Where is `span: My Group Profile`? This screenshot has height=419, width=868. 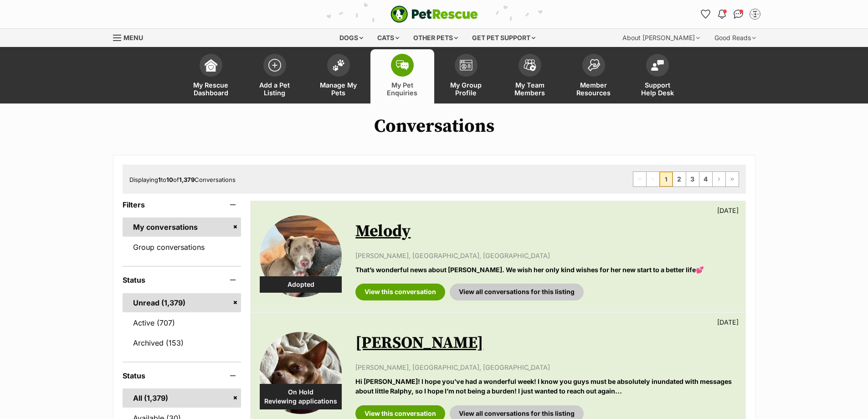 span: My Group Profile is located at coordinates (466, 89).